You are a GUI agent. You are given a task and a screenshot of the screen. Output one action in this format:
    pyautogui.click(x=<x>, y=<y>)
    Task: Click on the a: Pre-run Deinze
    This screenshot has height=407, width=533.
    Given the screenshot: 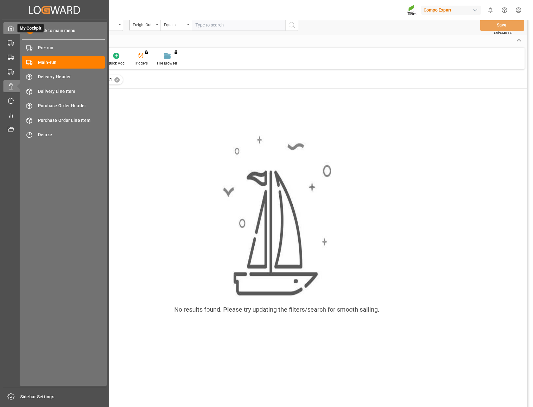 What is the action you would take?
    pyautogui.click(x=55, y=57)
    